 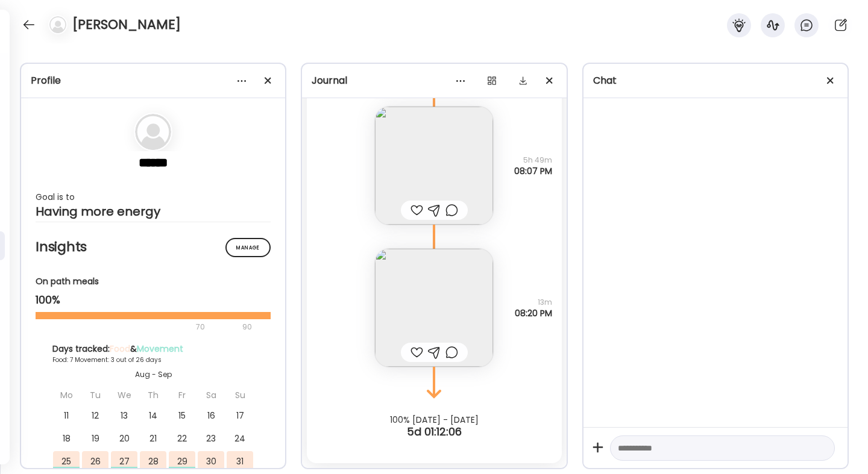 I want to click on div: Tu, so click(x=95, y=395).